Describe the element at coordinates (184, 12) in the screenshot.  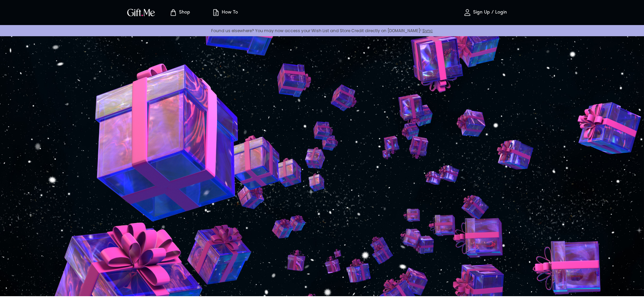
I see `p: Shop` at that location.